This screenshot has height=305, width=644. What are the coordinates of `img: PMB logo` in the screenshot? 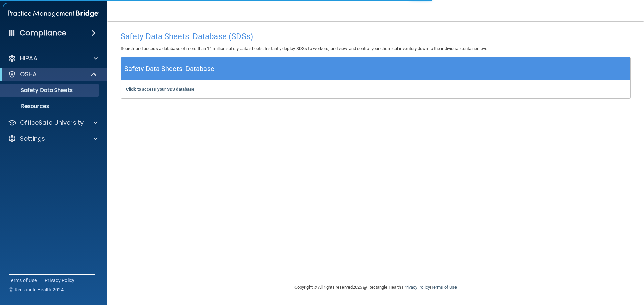 It's located at (54, 14).